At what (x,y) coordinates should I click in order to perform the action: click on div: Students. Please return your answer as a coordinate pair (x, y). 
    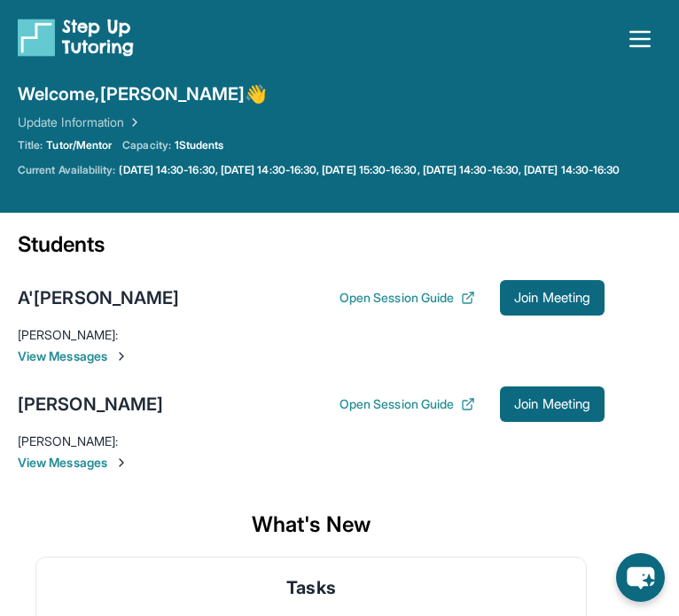
    Looking at the image, I should click on (311, 250).